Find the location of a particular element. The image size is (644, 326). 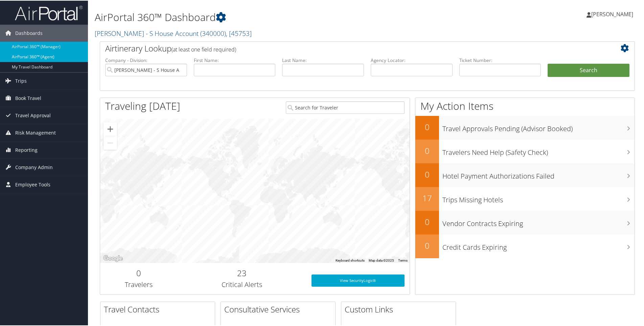

a: Open this area in Google Maps (opens a new window) is located at coordinates (113, 258).